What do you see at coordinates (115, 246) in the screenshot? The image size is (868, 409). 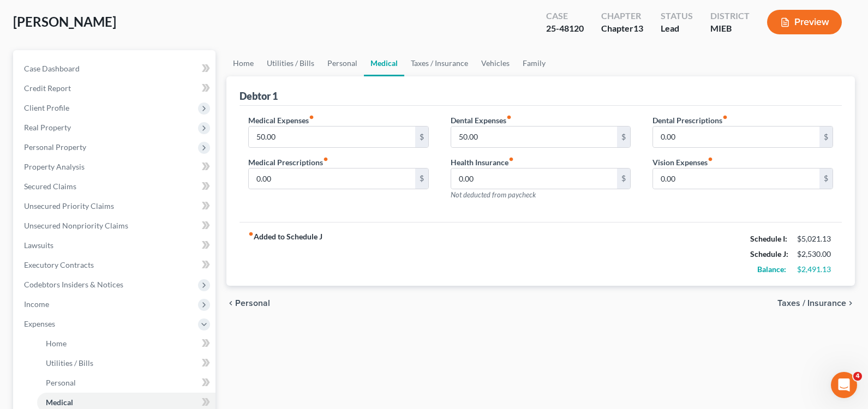 I see `a: Lawsuits` at bounding box center [115, 246].